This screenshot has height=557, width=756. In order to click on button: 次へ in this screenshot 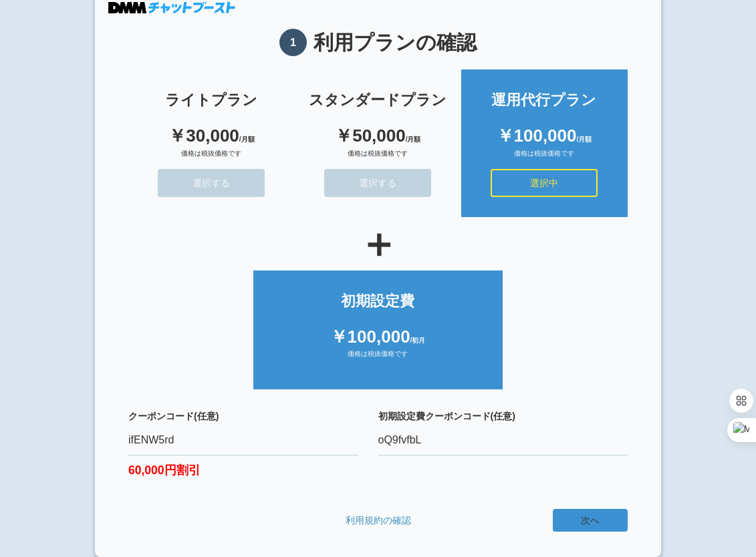, I will do `click(590, 521)`.